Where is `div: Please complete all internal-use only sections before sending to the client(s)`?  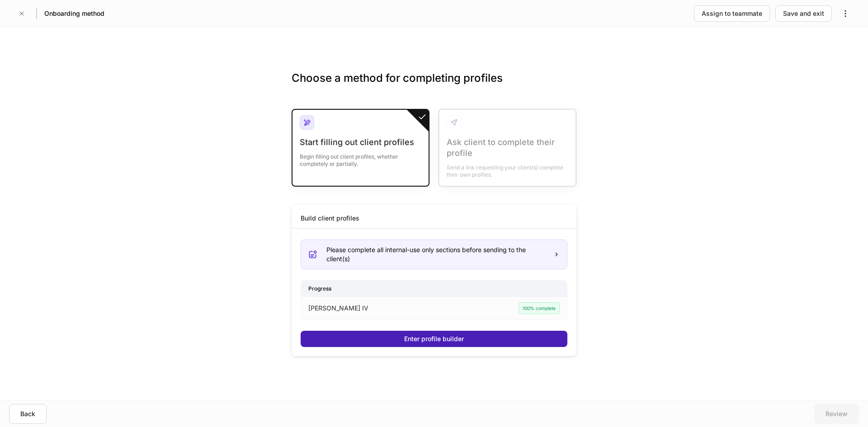 div: Please complete all internal-use only sections before sending to the client(s) is located at coordinates (436, 254).